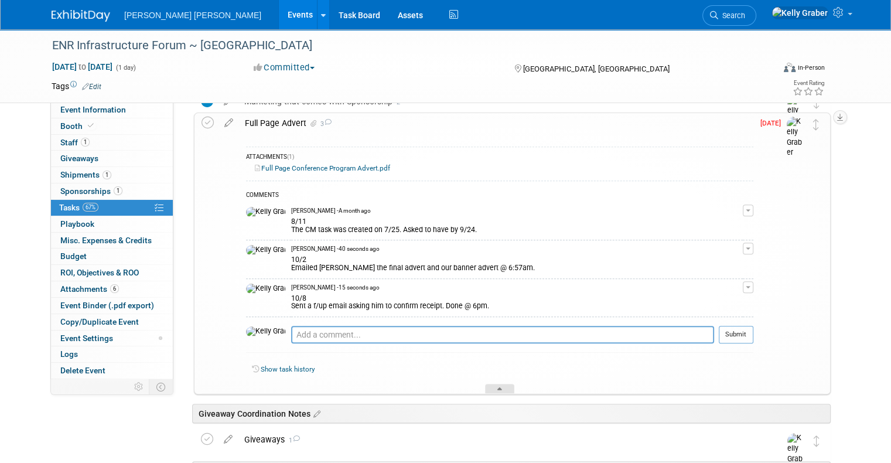 Image resolution: width=891 pixels, height=463 pixels. I want to click on i: Booth reservation complete, so click(91, 125).